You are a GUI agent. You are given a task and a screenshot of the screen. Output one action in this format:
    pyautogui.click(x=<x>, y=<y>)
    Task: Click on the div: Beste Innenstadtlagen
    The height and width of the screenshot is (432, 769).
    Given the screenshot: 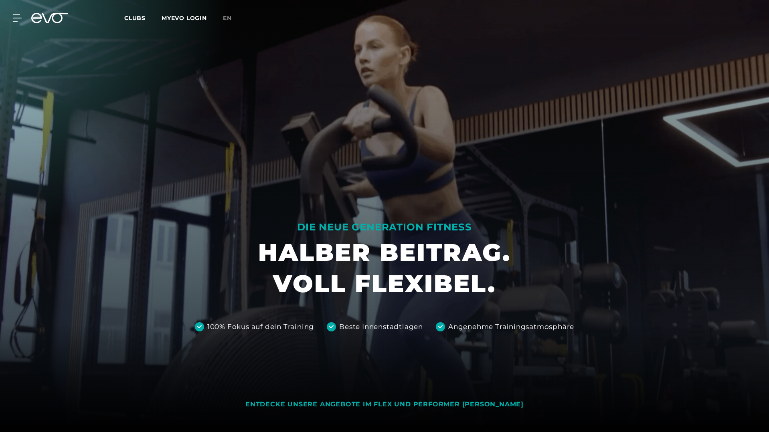 What is the action you would take?
    pyautogui.click(x=381, y=327)
    